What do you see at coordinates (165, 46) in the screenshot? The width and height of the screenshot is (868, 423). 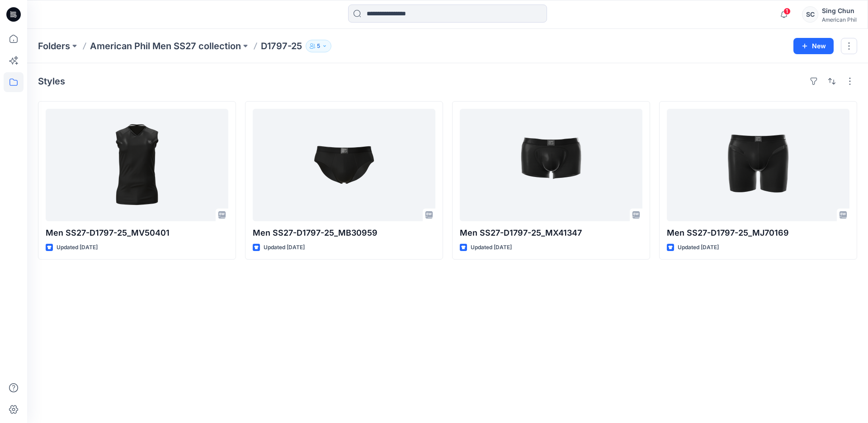 I see `a: American Phil Men SS27 collection` at bounding box center [165, 46].